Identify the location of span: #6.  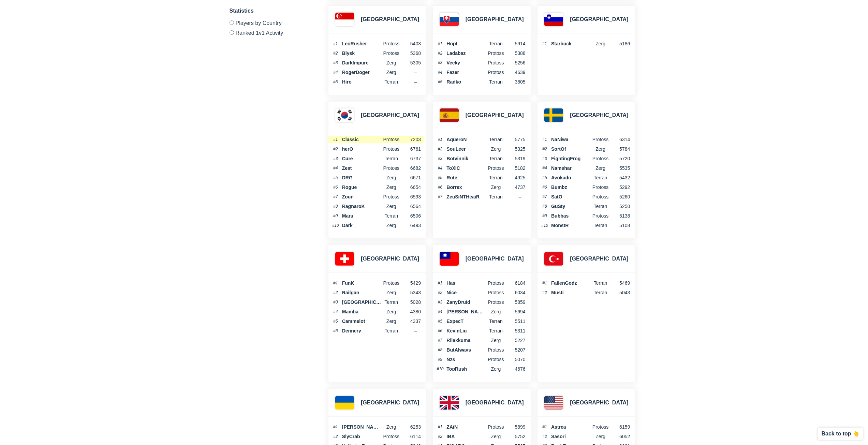
(336, 187).